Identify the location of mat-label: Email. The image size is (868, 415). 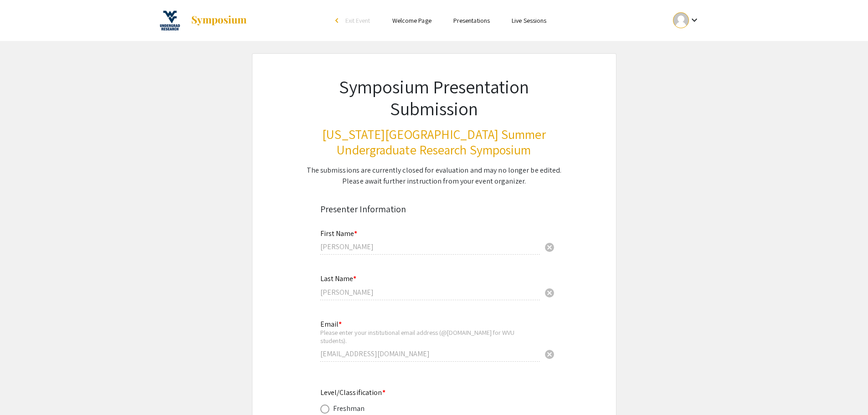
(331, 324).